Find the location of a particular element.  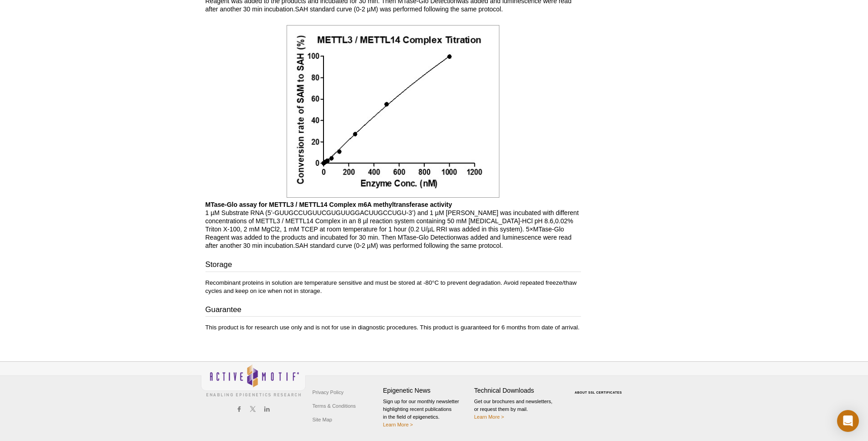

h4: Epigenetic News is located at coordinates (427, 391).